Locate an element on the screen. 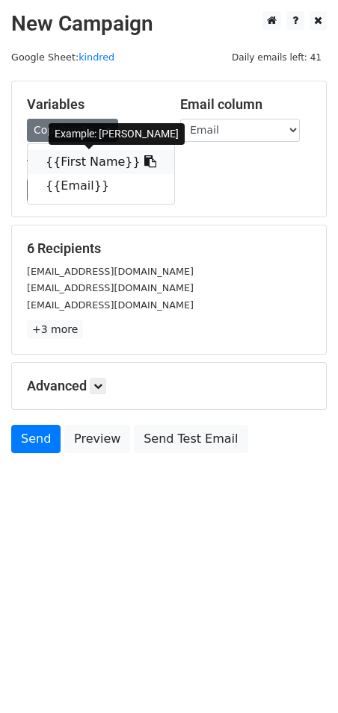 The image size is (338, 713). a: kindred is located at coordinates (96, 57).